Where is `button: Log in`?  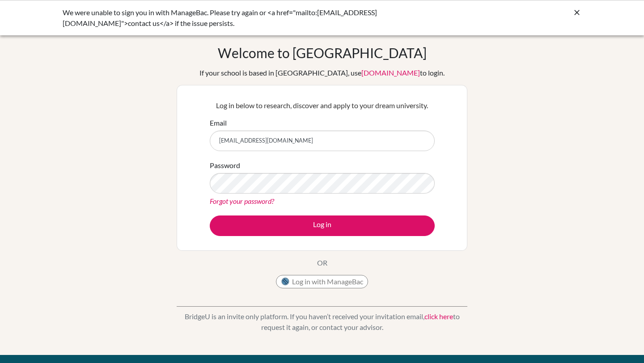
button: Log in is located at coordinates (322, 226).